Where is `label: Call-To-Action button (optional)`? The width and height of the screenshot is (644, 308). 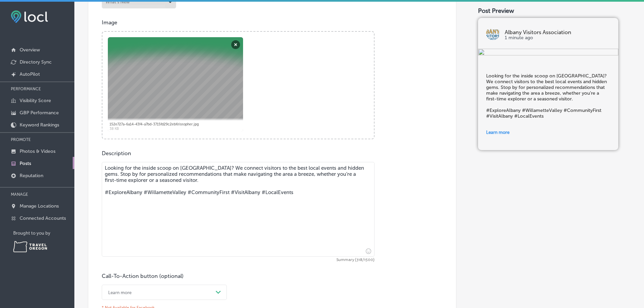
label: Call-To-Action button (optional) is located at coordinates (143, 276).